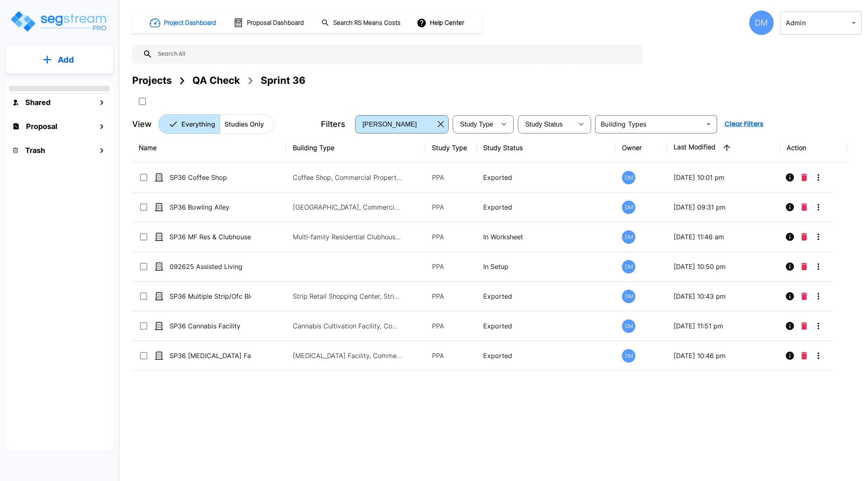 Image resolution: width=868 pixels, height=481 pixels. Describe the element at coordinates (441, 23) in the screenshot. I see `button: Help Center` at that location.